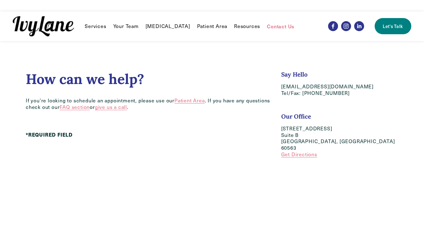 Image resolution: width=424 pixels, height=239 pixels. Describe the element at coordinates (126, 26) in the screenshot. I see `a: Your Team` at that location.